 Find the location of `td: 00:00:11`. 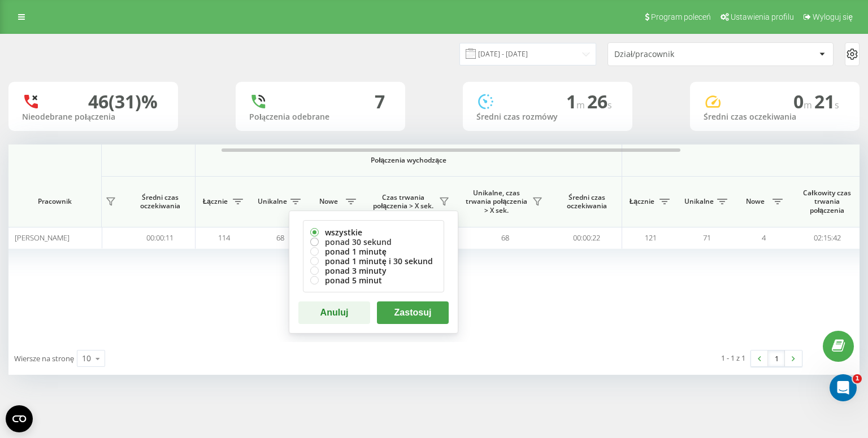

td: 00:00:11 is located at coordinates (160, 238).